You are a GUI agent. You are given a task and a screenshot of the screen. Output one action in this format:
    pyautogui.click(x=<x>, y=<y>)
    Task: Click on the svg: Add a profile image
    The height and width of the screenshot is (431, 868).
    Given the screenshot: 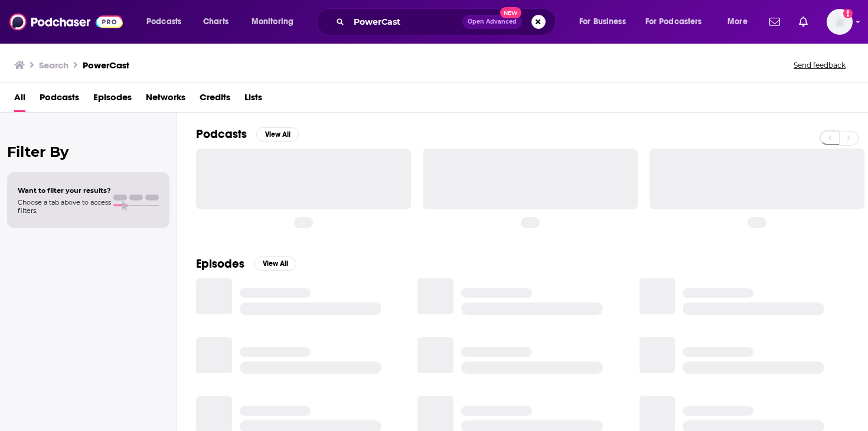 What is the action you would take?
    pyautogui.click(x=848, y=13)
    